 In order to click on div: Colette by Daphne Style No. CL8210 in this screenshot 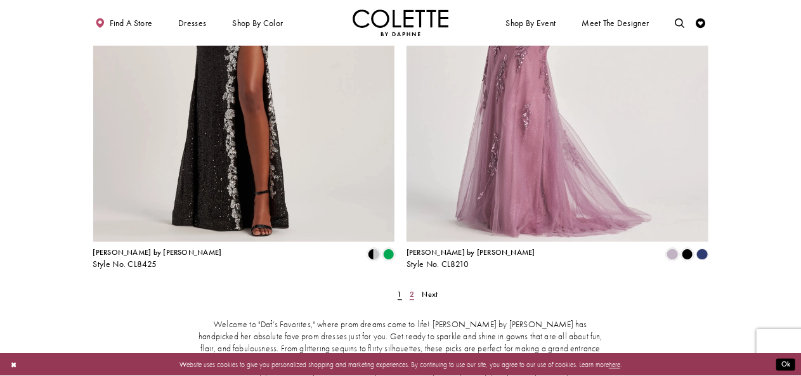, I will do `click(470, 259)`.